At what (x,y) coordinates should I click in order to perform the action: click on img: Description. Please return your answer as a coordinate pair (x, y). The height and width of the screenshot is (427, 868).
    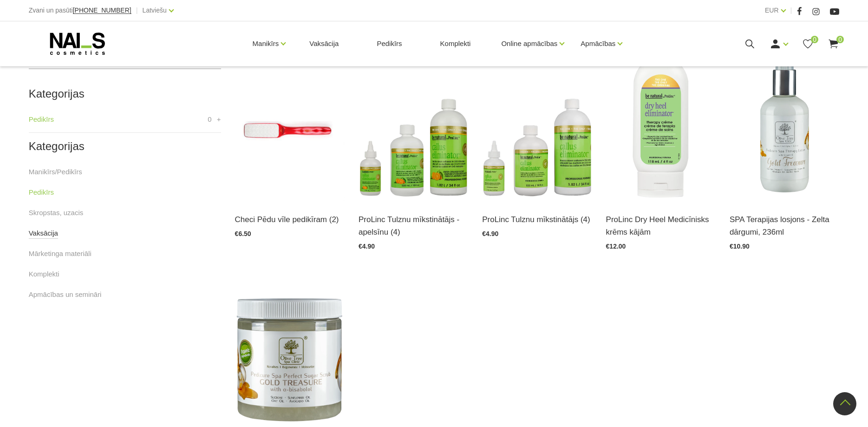
    Looking at the image, I should click on (785, 126).